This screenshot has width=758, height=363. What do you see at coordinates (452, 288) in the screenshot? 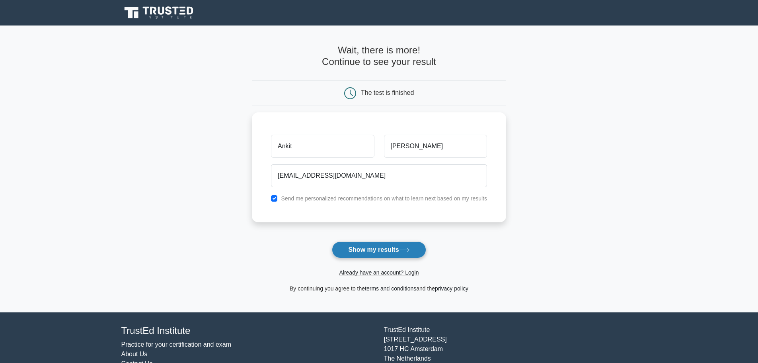
I see `a: privacy policy` at bounding box center [452, 288].